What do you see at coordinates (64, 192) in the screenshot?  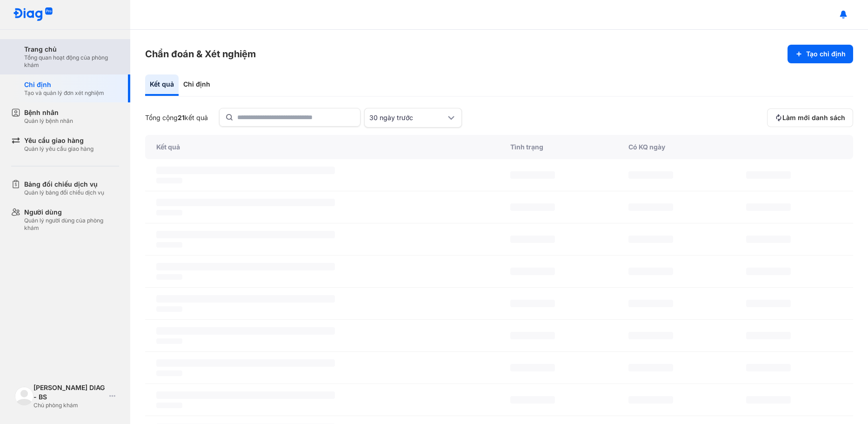 I see `div: Quản lý bảng đối chiếu dịch vụ` at bounding box center [64, 192].